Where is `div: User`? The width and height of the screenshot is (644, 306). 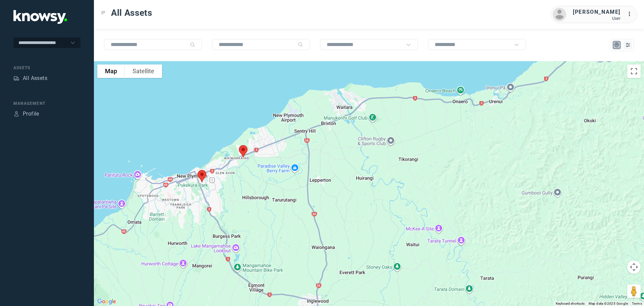 div: User is located at coordinates (597, 19).